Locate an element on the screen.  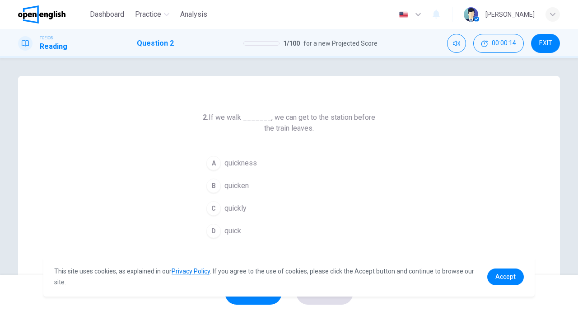
span: Dashboard is located at coordinates (107, 14).